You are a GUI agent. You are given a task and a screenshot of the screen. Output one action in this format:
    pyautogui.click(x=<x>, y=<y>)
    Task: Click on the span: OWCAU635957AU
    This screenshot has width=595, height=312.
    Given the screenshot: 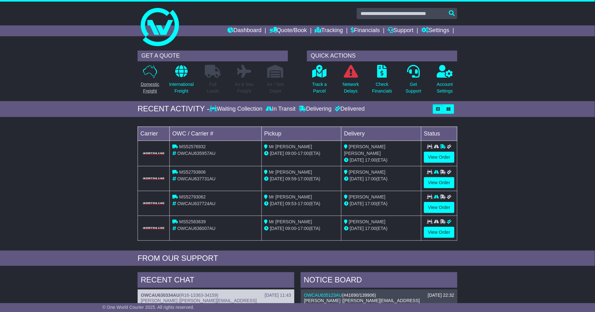 What is the action you would take?
    pyautogui.click(x=196, y=153)
    